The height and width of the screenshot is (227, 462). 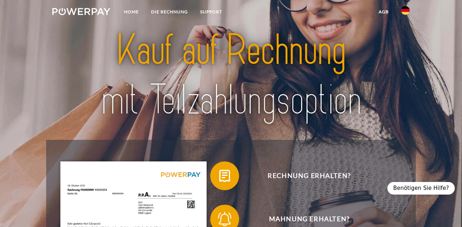 What do you see at coordinates (131, 12) in the screenshot?
I see `a: Home` at bounding box center [131, 12].